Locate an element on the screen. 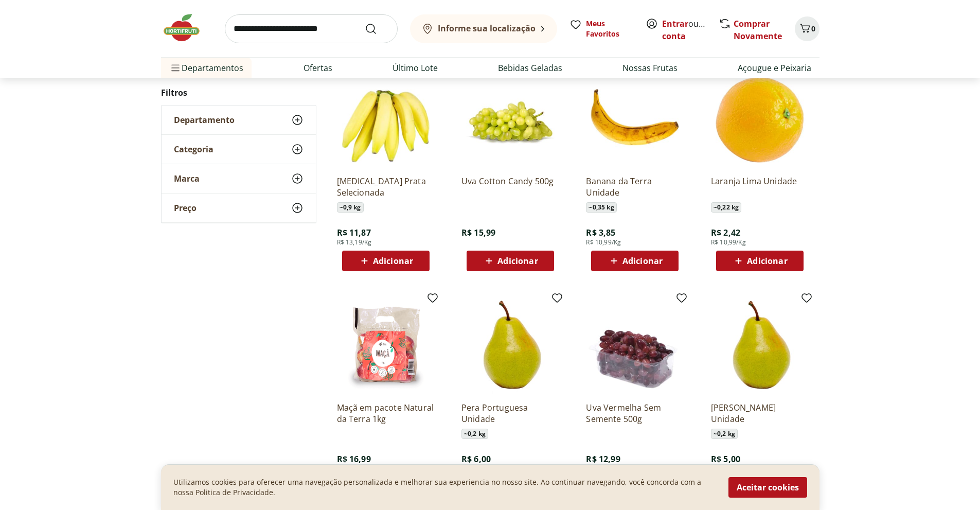  span: ~ 0,22 kg is located at coordinates (726, 207).